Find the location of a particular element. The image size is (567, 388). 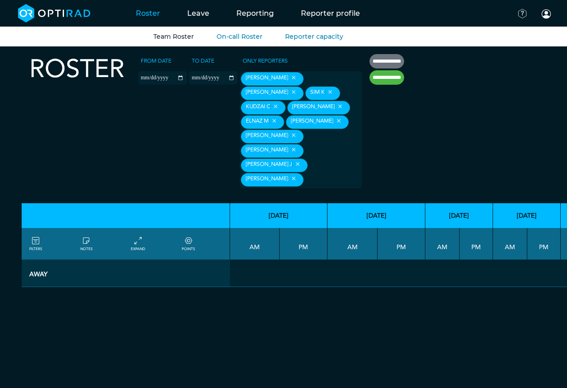

img: brand-opti-rad-logos-blue-and-white-d2f68631ba2948856bd03f2d395fb146ddc8fb01b4b6e9315ea85fa773367... is located at coordinates (54, 13).